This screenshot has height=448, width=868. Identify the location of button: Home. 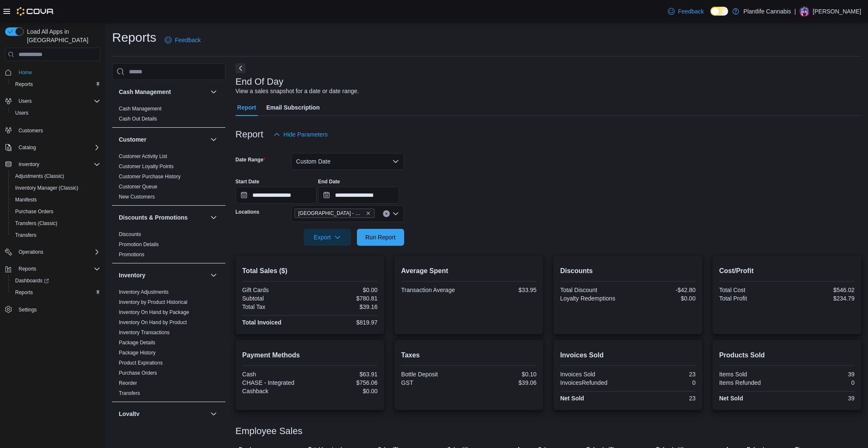
(52, 72).